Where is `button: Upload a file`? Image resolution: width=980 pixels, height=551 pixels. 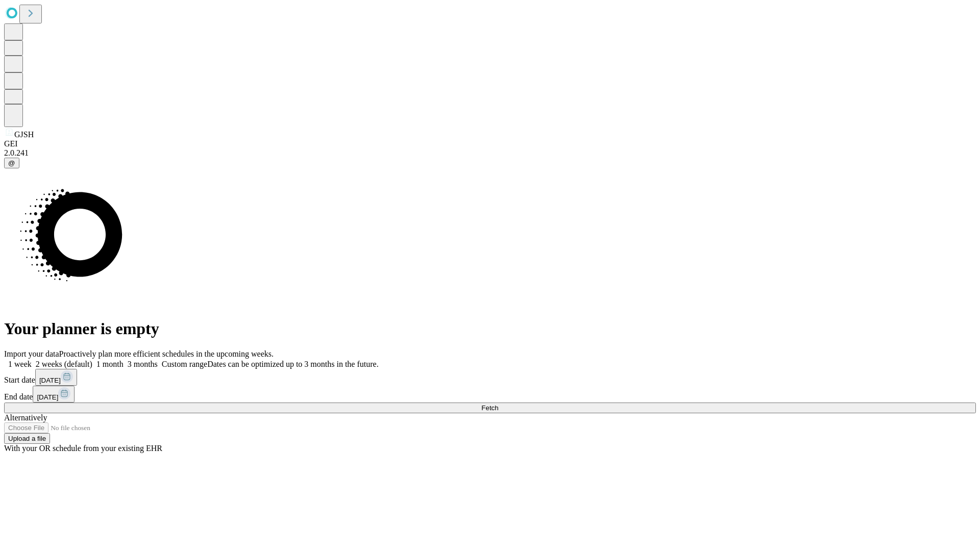
button: Upload a file is located at coordinates (27, 439).